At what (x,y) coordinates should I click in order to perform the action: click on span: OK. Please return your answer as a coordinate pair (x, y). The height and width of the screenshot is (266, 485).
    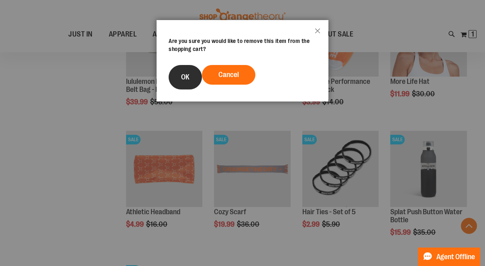
    Looking at the image, I should click on (185, 77).